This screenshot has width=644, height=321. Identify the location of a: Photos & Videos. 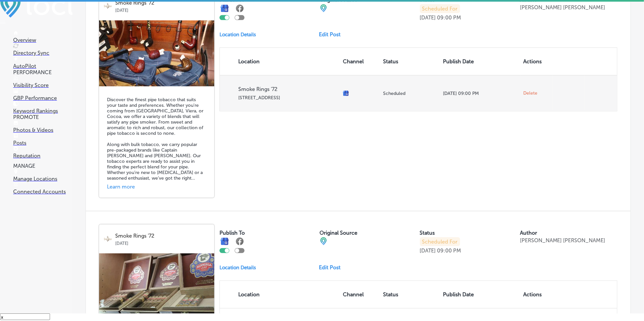
(43, 127).